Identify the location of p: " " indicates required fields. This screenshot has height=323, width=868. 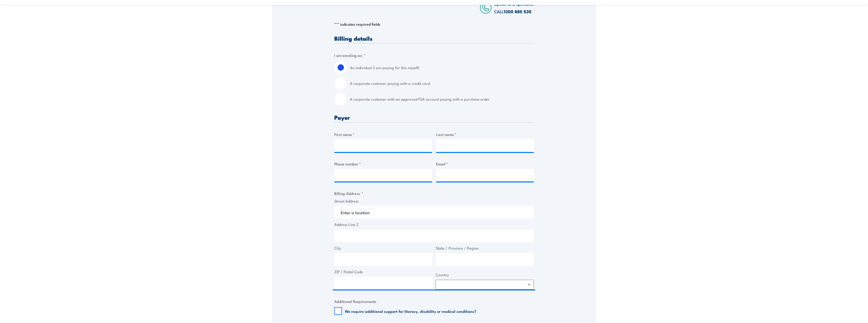
(434, 24).